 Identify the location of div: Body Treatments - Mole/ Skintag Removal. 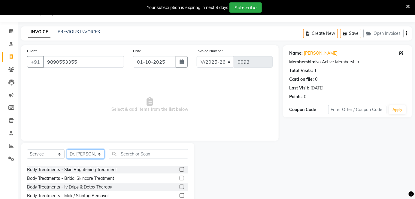
(68, 196).